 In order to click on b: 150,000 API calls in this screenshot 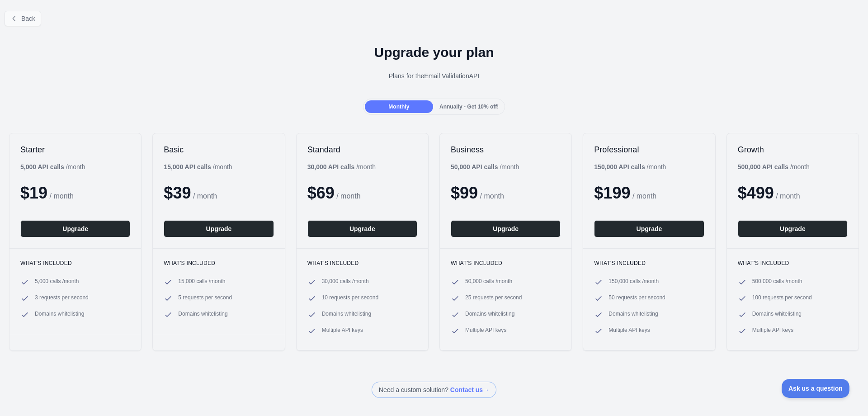, I will do `click(619, 167)`.